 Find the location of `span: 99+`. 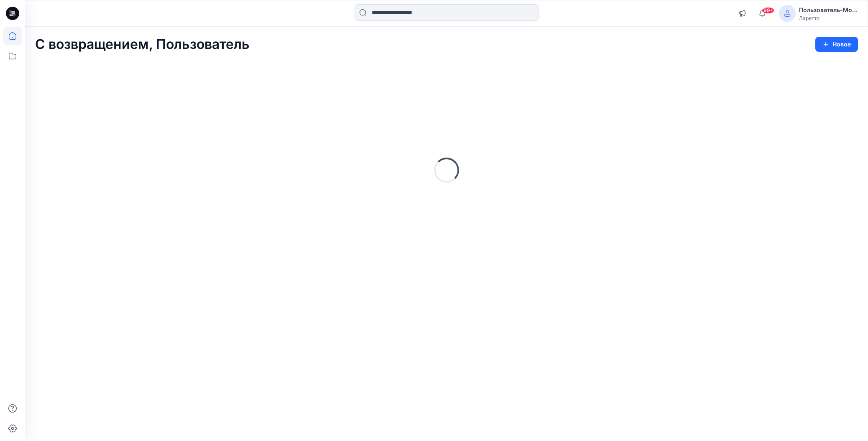

span: 99+ is located at coordinates (768, 10).